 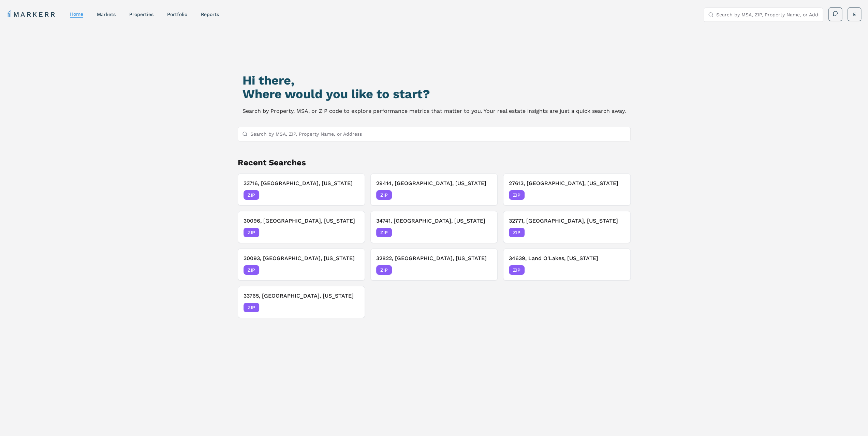 What do you see at coordinates (177, 14) in the screenshot?
I see `a: Portfolio` at bounding box center [177, 14].